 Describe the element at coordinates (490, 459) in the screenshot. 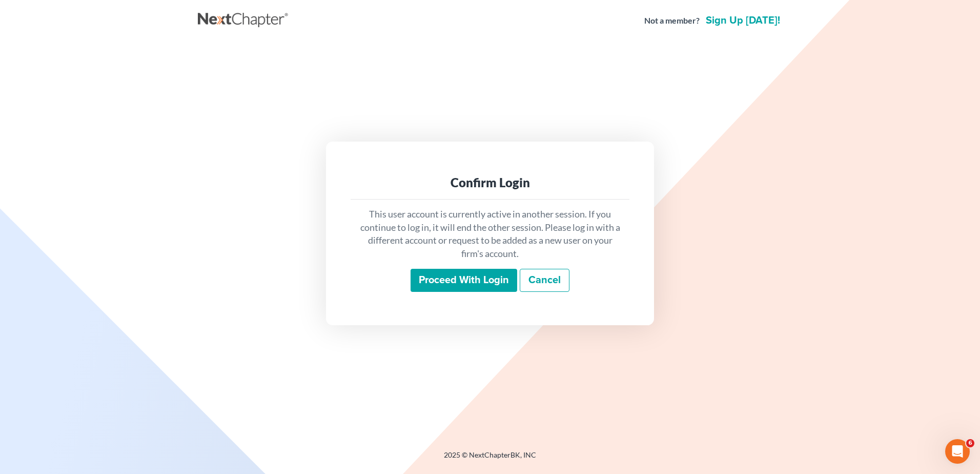

I see `div: 2025 © NextChapterBK, INC` at that location.